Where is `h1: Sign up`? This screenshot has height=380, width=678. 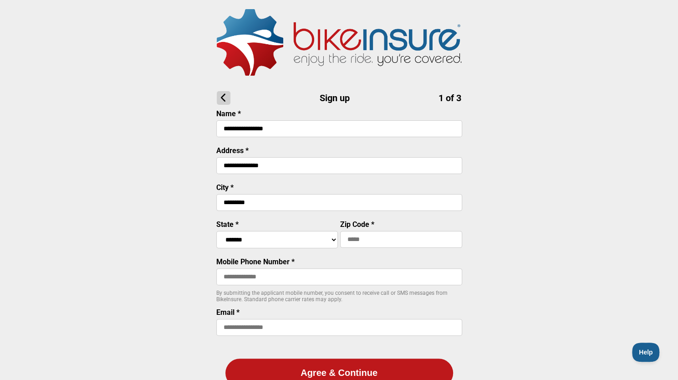
h1: Sign up is located at coordinates (339, 98).